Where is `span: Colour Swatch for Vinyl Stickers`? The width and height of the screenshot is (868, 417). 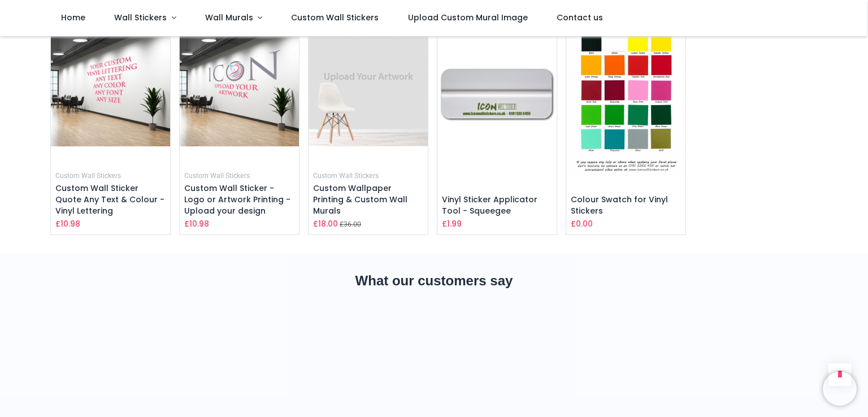 span: Colour Swatch for Vinyl Stickers is located at coordinates (619, 206).